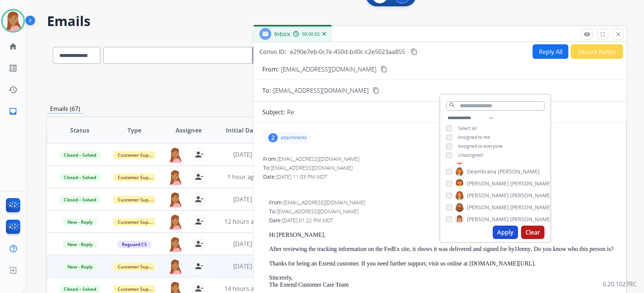  What do you see at coordinates (443, 281) in the screenshot?
I see `p: Sincerely, The Extend Customer Care Team` at bounding box center [443, 281].